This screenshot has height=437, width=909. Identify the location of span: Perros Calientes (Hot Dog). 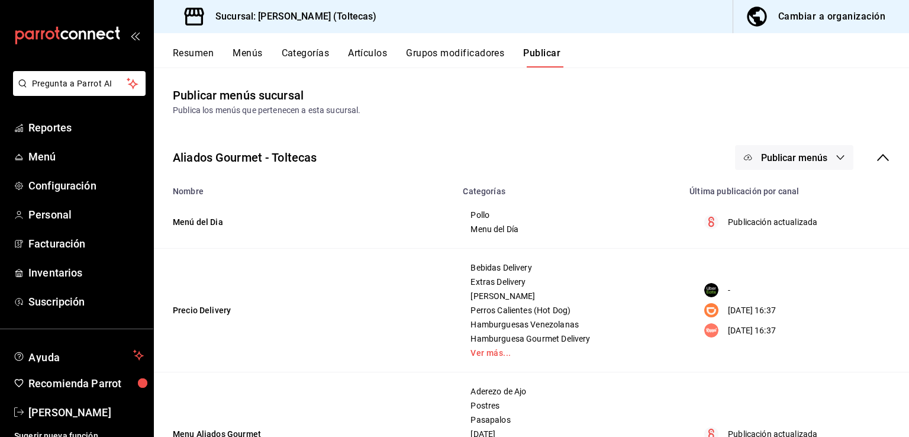
(569, 310).